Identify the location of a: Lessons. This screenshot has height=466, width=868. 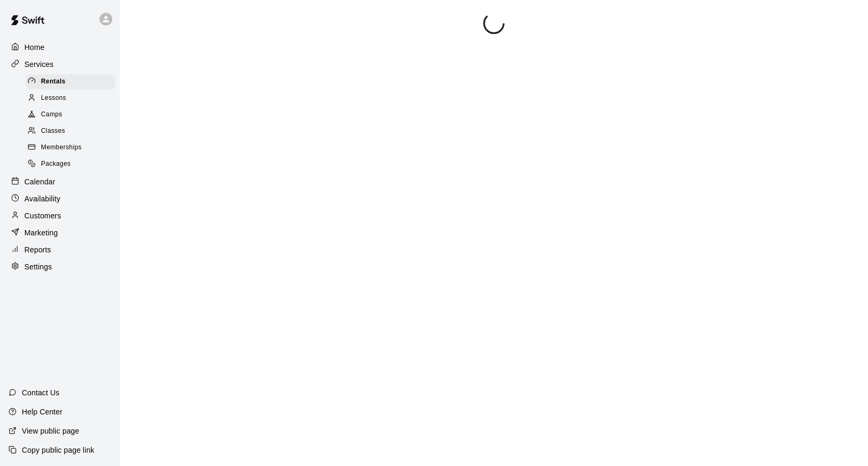
(72, 98).